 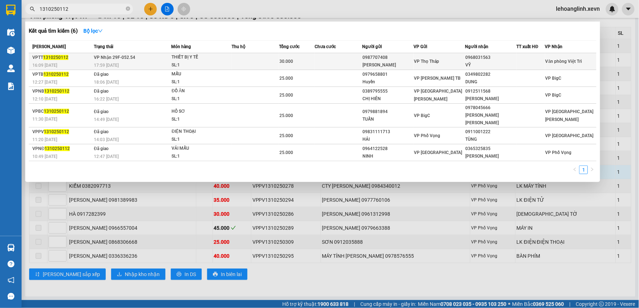 I want to click on span: VP Gửi, so click(x=420, y=47).